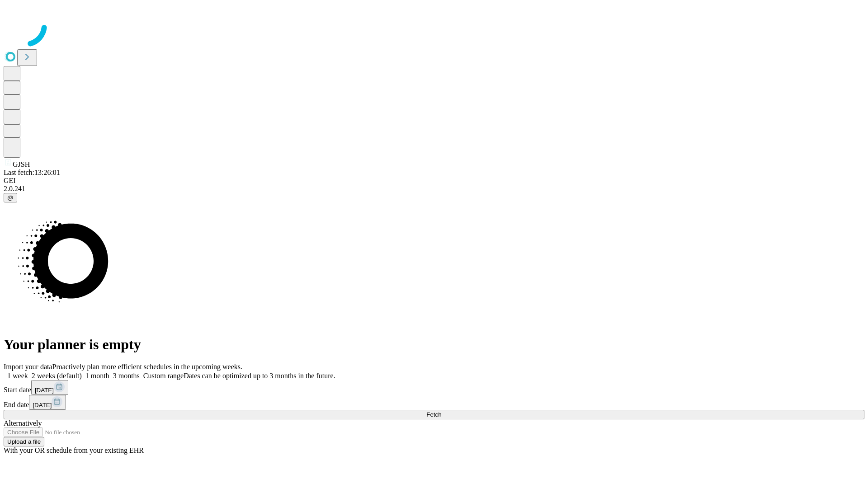 The height and width of the screenshot is (488, 868). What do you see at coordinates (21, 164) in the screenshot?
I see `span: GJSH` at bounding box center [21, 164].